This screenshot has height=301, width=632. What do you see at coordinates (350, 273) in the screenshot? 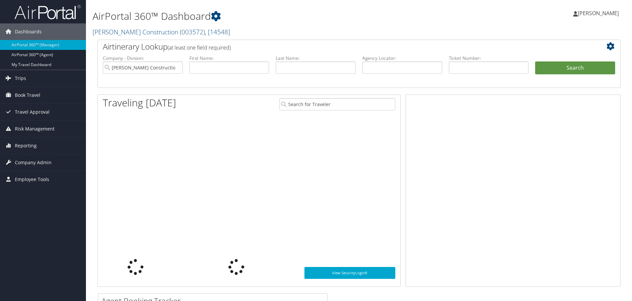
I see `a: View SecurityLogic®` at bounding box center [350, 273].